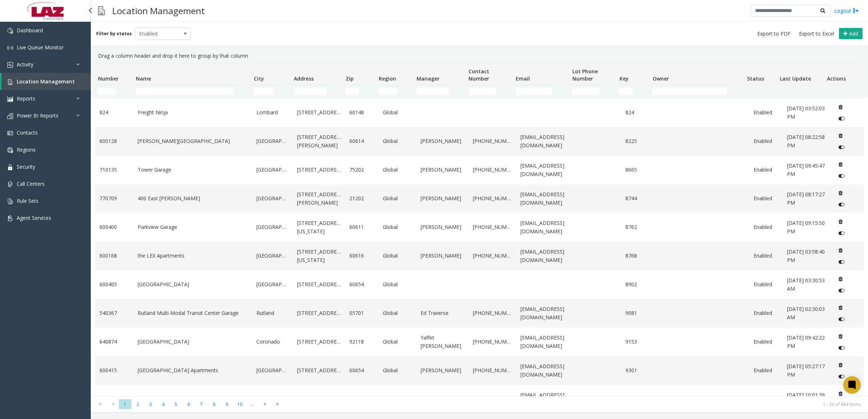 This screenshot has width=868, height=419. I want to click on a: 770709, so click(114, 199).